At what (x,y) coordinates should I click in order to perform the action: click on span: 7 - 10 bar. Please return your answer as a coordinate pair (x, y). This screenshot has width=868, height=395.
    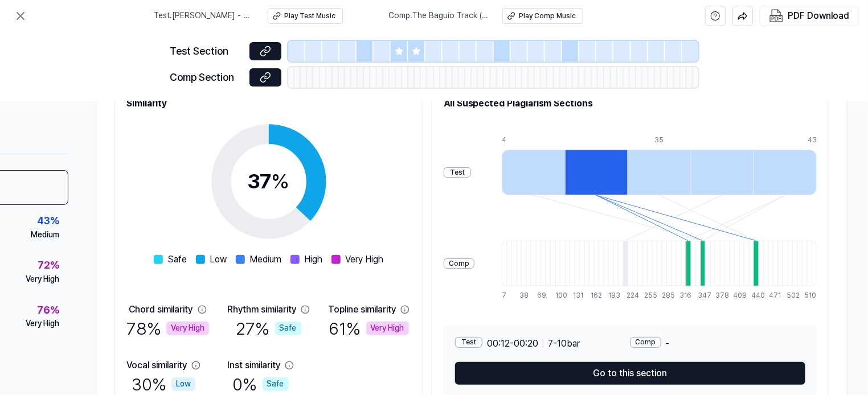
    Looking at the image, I should click on (564, 344).